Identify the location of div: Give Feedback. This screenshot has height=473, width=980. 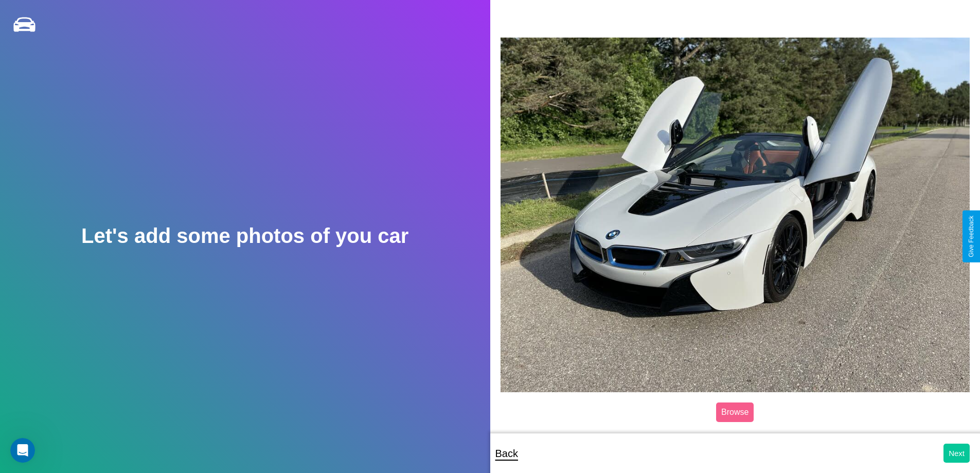
(972, 236).